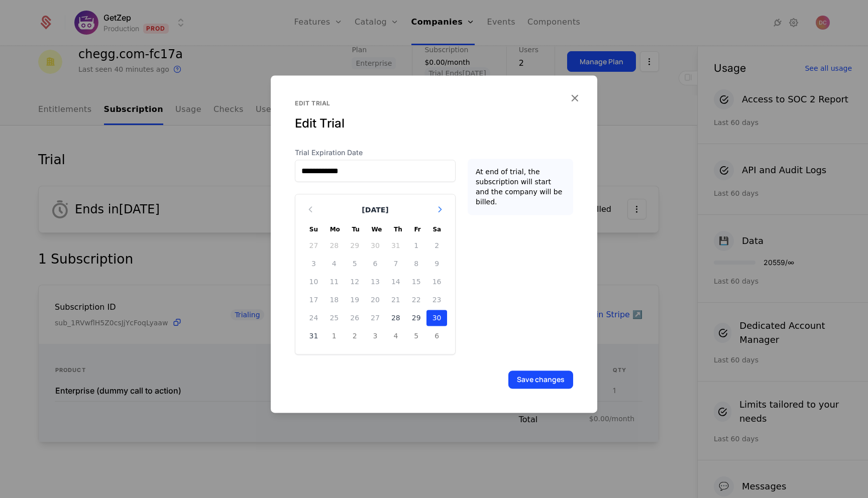 This screenshot has height=498, width=868. What do you see at coordinates (375, 246) in the screenshot?
I see `div: Not available Wednesday, July 30th, 2025` at bounding box center [375, 246].